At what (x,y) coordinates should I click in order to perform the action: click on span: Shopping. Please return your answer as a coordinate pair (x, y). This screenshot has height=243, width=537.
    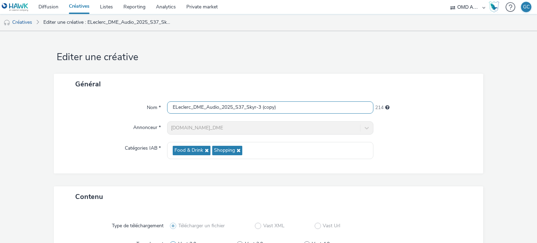
    Looking at the image, I should click on (224, 150).